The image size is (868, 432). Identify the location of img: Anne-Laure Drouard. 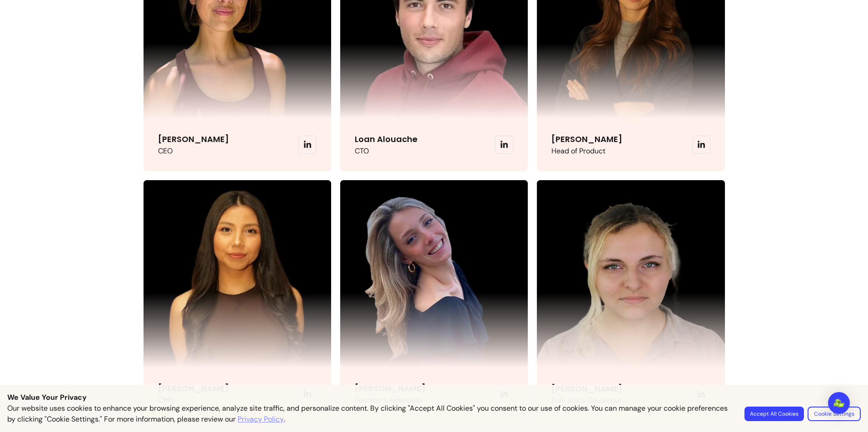
(631, 274).